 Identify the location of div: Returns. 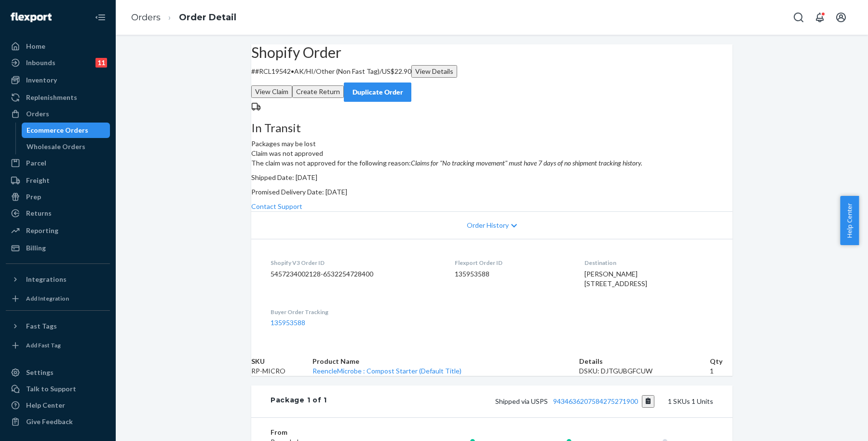
(38, 213).